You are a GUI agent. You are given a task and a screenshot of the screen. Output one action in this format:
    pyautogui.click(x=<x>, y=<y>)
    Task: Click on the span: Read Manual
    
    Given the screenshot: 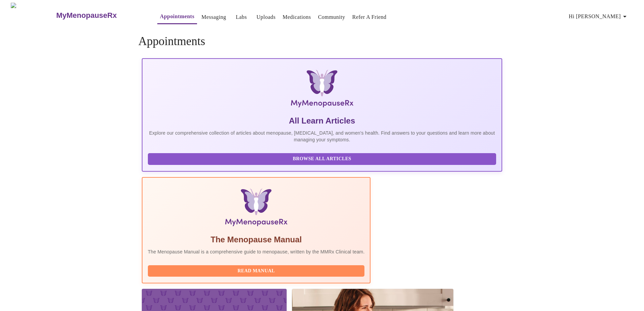 What is the action you would take?
    pyautogui.click(x=256, y=271)
    